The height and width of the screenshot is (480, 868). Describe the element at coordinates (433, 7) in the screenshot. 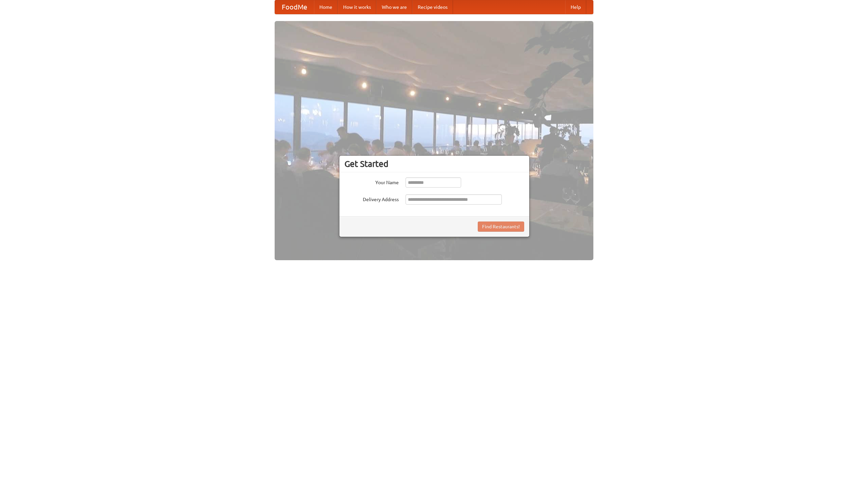

I see `a: Recipe videos` at that location.